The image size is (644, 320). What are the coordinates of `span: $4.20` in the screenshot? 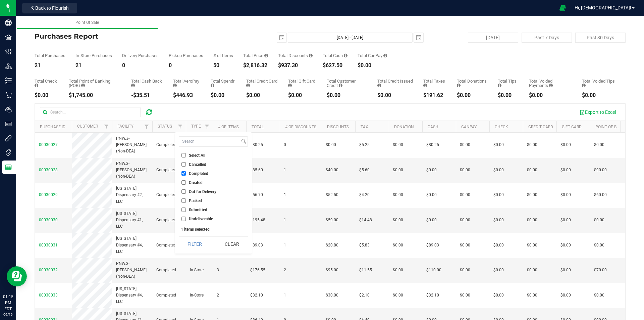 It's located at (364, 195).